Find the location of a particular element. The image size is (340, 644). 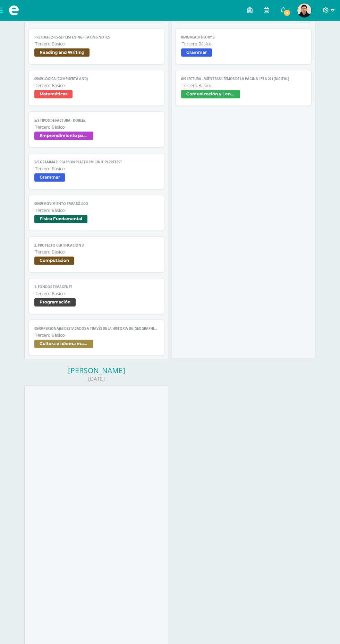

span: 2 is located at coordinates (287, 13).